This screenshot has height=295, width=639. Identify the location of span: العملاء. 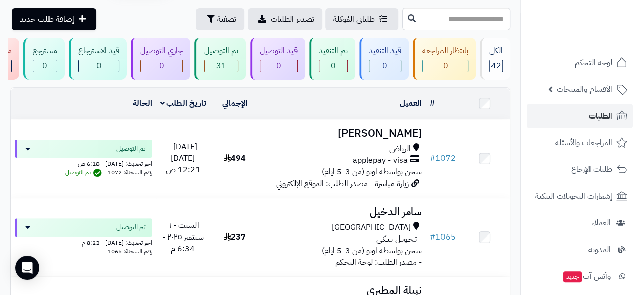
(601, 223).